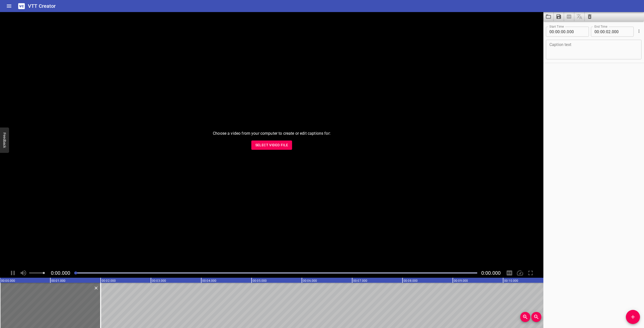  Describe the element at coordinates (260, 280) in the screenshot. I see `text: 00:05.000` at that location.